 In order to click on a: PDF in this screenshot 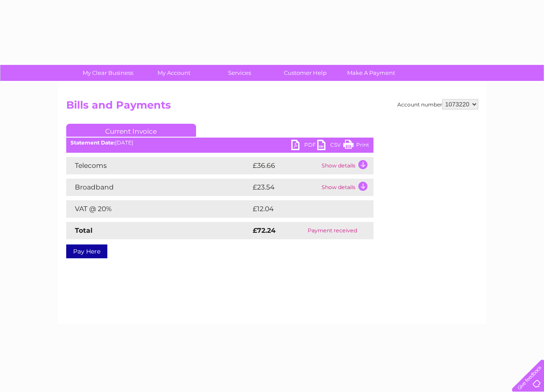, I will do `click(304, 146)`.